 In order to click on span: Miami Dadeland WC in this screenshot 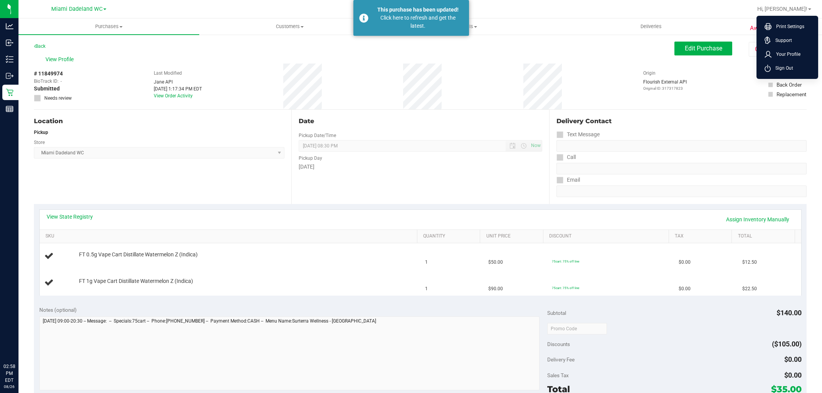, I will do `click(77, 9)`.